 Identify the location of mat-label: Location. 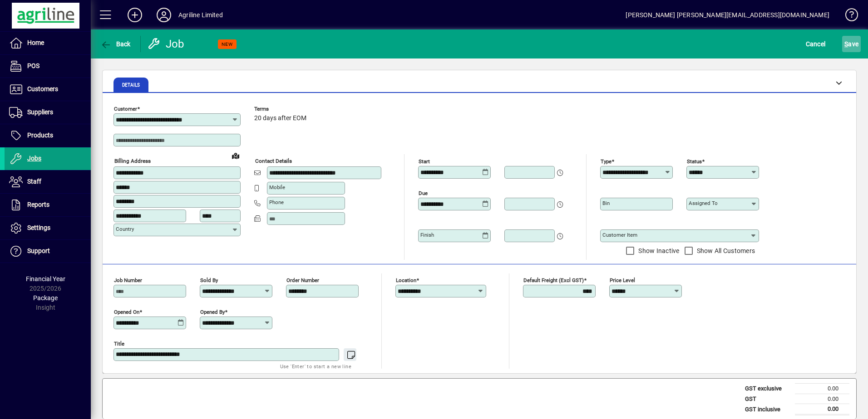
(406, 280).